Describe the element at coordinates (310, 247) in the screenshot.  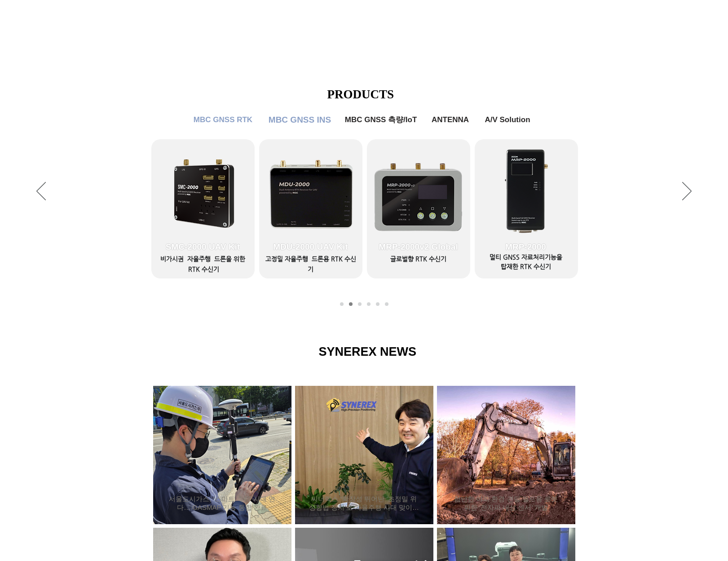
I see `span: MDU-2000 UAV Kit` at that location.